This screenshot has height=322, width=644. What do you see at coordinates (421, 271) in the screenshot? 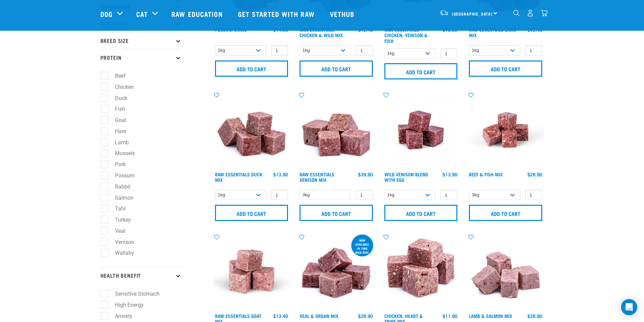
I see `img: 1062 Chicken Heart Tripe Mix 01` at bounding box center [421, 271].